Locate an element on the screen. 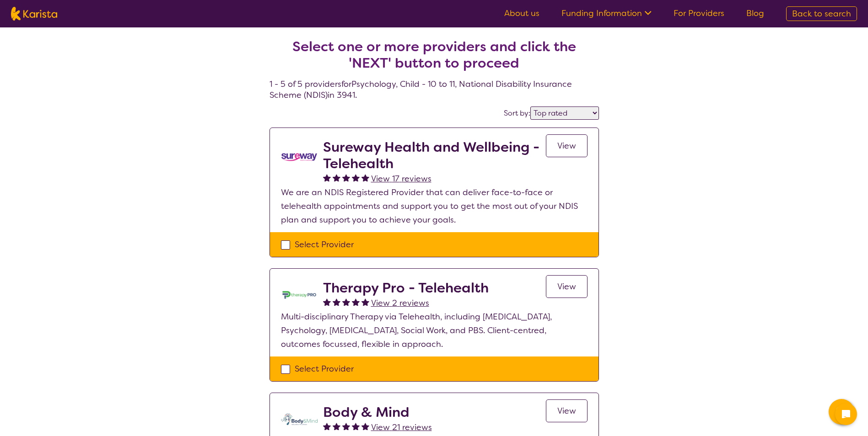  img: Karista logo is located at coordinates (34, 14).